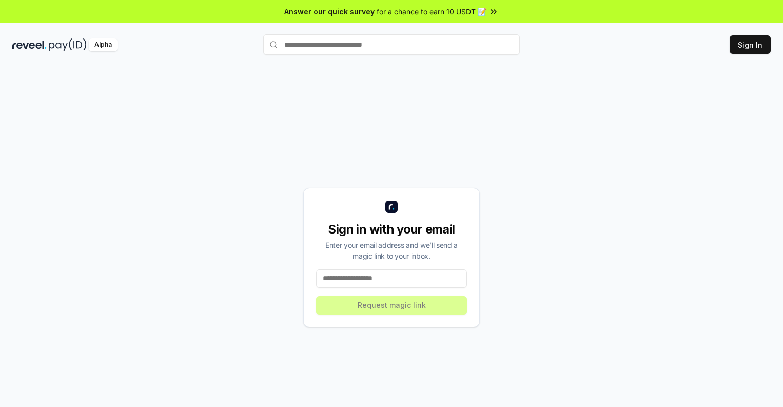 The width and height of the screenshot is (783, 407). What do you see at coordinates (392, 207) in the screenshot?
I see `img: logo_small` at bounding box center [392, 207].